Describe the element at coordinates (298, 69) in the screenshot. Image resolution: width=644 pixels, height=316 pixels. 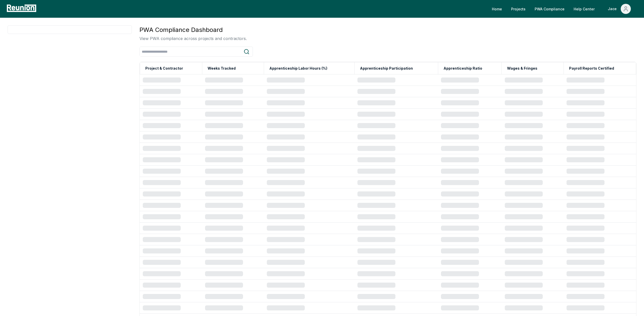
I see `button: Apprenticeship Labor Hours (%)` at that location.